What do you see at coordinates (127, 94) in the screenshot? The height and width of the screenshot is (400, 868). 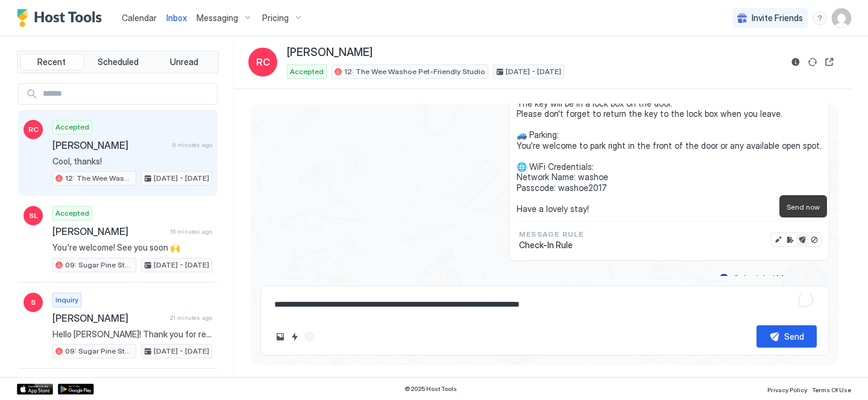 I see `input: Input Field` at bounding box center [127, 94].